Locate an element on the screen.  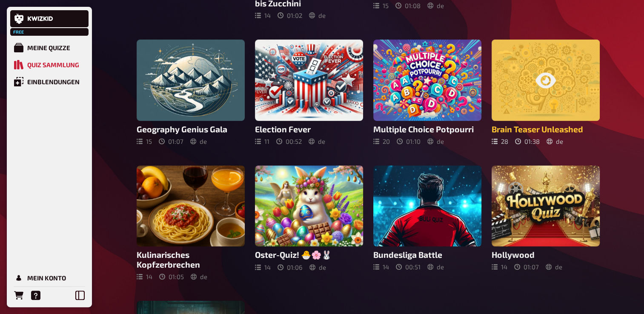
h3: Geography Genius Gala is located at coordinates (191, 129).